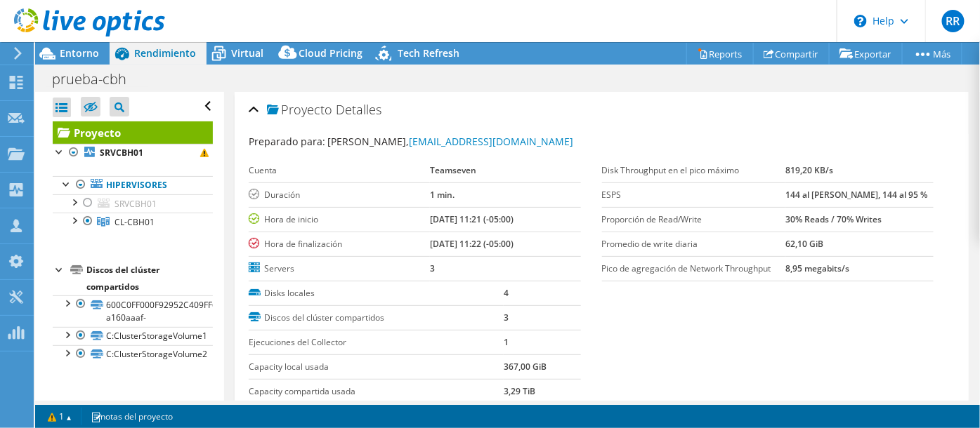 The height and width of the screenshot is (428, 980). Describe the element at coordinates (133, 336) in the screenshot. I see `a: C:ClusterStorageVolume1` at that location.